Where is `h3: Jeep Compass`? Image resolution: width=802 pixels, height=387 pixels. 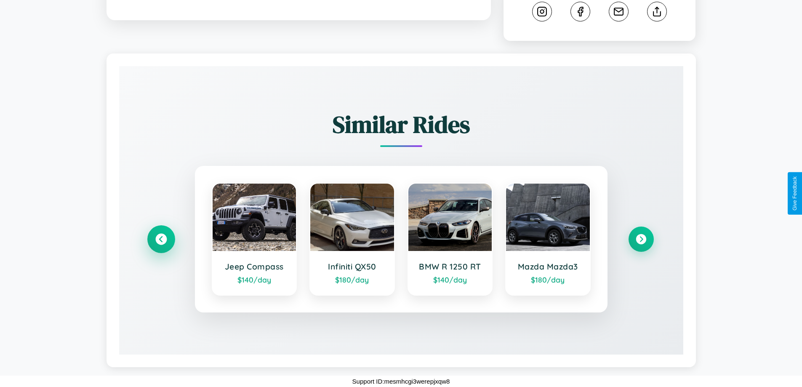
h3: Jeep Compass is located at coordinates (254, 267).